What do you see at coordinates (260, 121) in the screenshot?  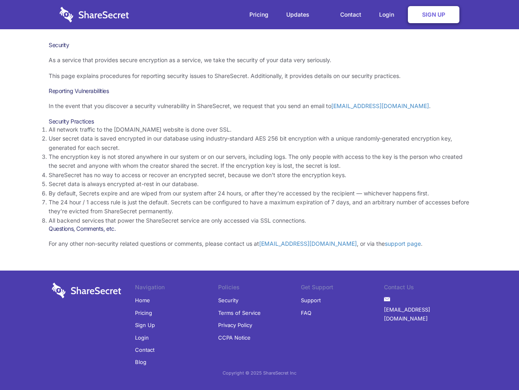 I see `h3: Security Practices` at bounding box center [260, 121].